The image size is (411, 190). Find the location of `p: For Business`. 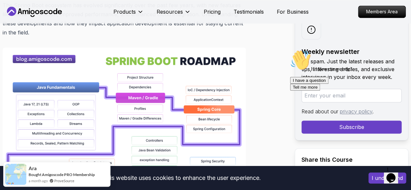

p: For Business is located at coordinates (293, 12).